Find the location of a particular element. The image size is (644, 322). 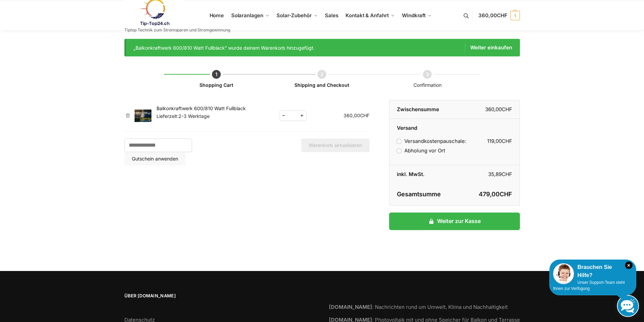

a: Sales is located at coordinates (332, 16).